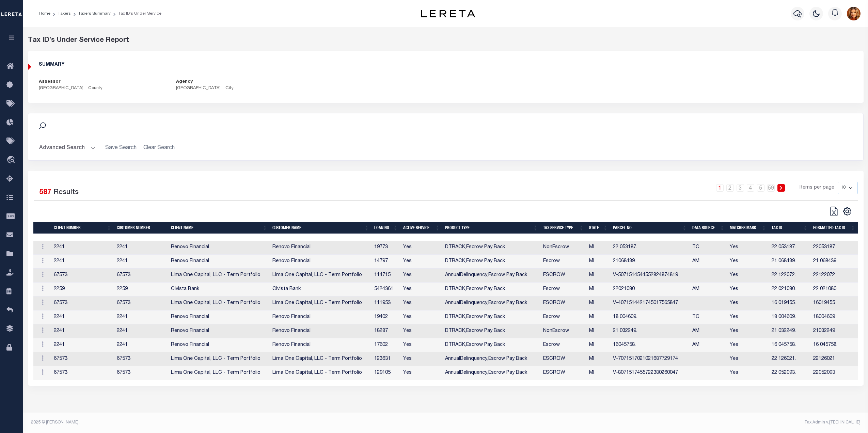 This screenshot has height=433, width=868. I want to click on td: Civista Bank, so click(321, 289).